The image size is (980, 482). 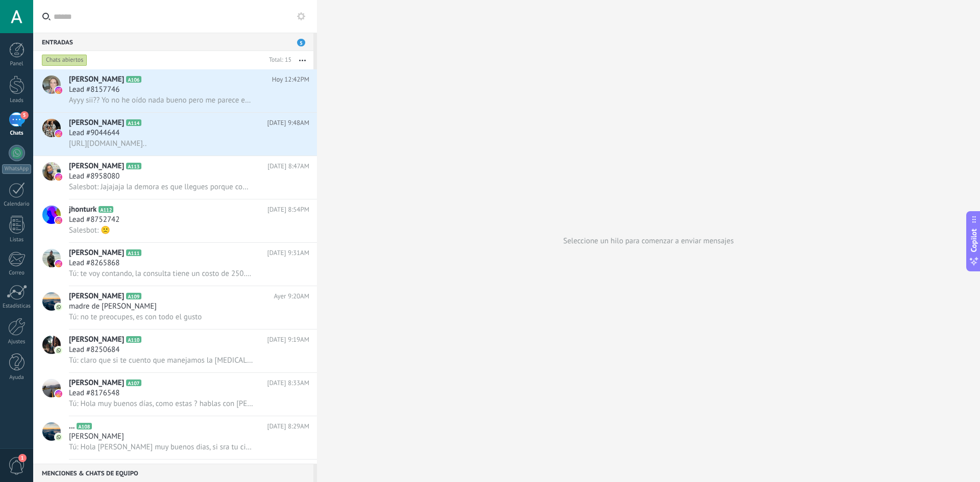 I want to click on span: Ayyy sii?? Yo no he oído nada bueno pero me parece espectacular apoyo total q sea el ese tipo lo ..., so click(x=161, y=100).